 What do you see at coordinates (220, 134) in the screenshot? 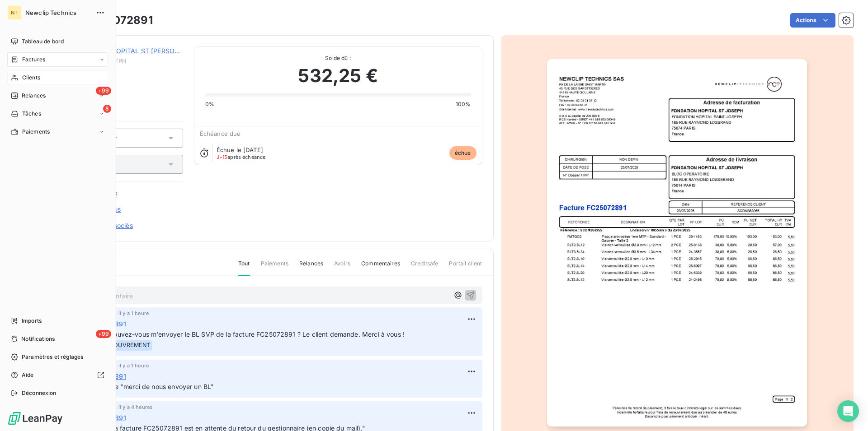
I see `span: Échéance due` at bounding box center [220, 134].